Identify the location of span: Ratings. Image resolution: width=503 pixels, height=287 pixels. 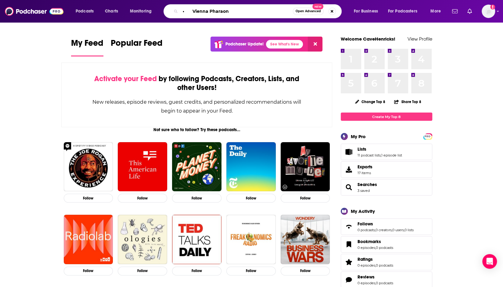
(365, 259).